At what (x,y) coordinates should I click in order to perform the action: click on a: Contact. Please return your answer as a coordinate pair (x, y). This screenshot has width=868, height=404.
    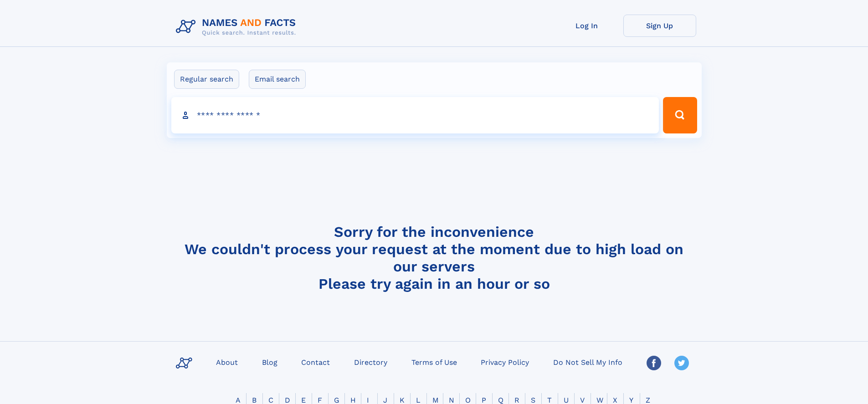
    Looking at the image, I should click on (316, 362).